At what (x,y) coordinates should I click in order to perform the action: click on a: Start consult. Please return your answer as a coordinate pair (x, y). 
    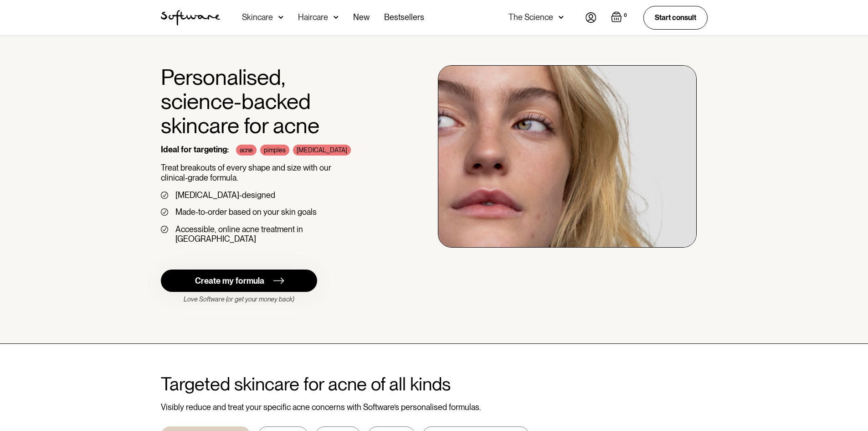
    Looking at the image, I should click on (675, 17).